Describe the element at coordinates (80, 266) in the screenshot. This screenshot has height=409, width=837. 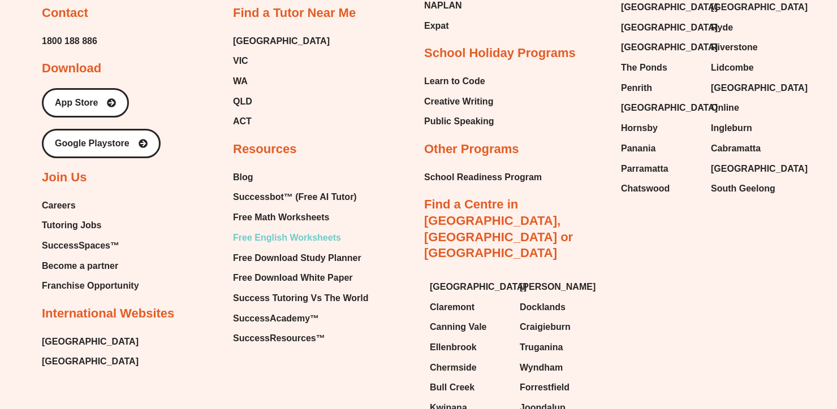
I see `span: Become a partner` at that location.